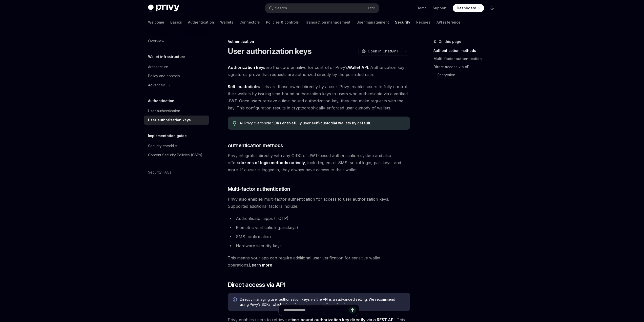 This screenshot has width=644, height=322. I want to click on a: Security, so click(403, 22).